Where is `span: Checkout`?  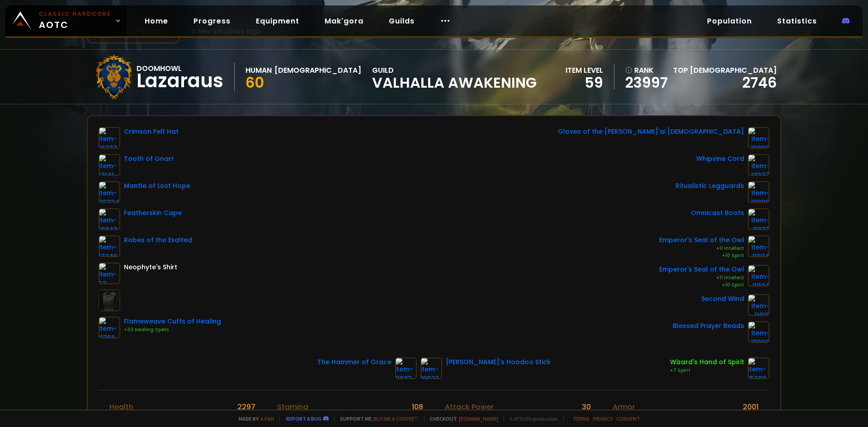 span: Checkout is located at coordinates (461, 418).